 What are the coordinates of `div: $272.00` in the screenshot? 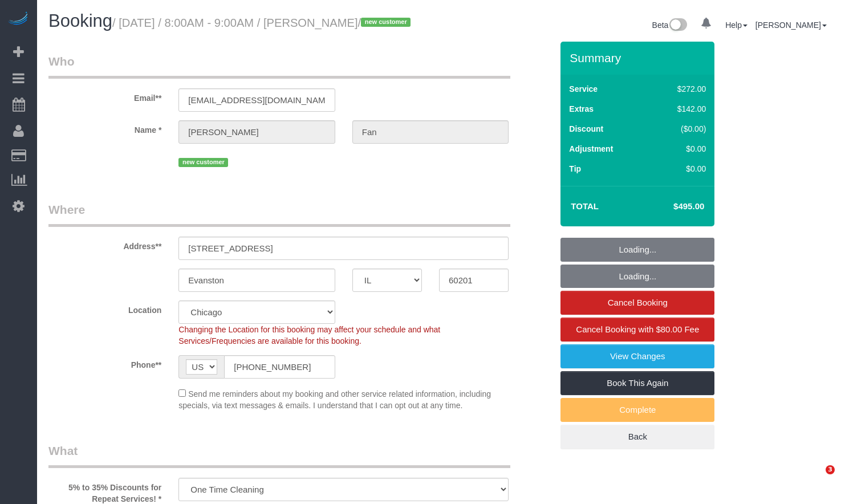 It's located at (680, 89).